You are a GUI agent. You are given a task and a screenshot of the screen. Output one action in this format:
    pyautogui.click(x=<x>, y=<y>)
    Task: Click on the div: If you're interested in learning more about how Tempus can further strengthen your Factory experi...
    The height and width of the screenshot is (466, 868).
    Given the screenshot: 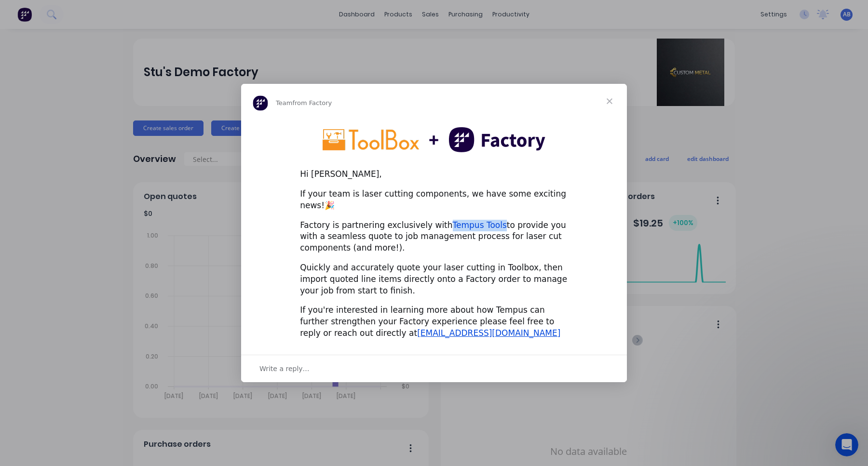 What is the action you would take?
    pyautogui.click(x=434, y=322)
    